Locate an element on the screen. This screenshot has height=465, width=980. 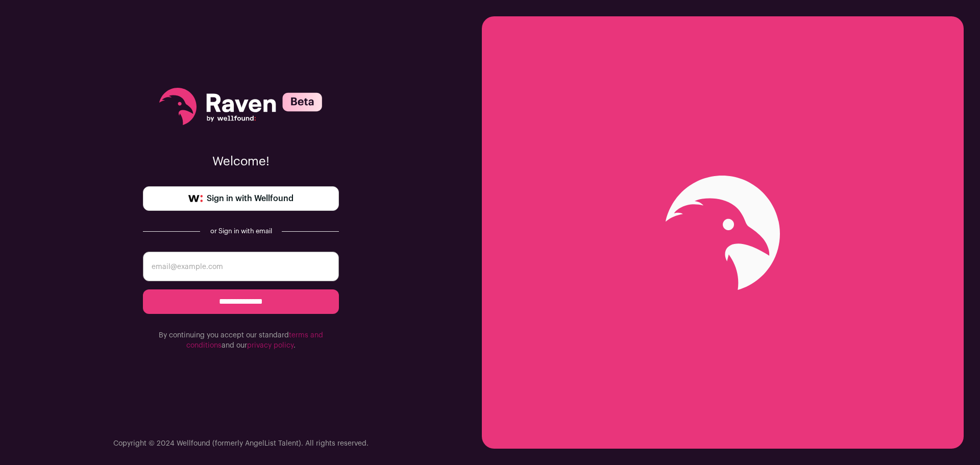
p: Copyright © 2024 Wellfound (formerly AngelList Talent). All rights reserved. is located at coordinates (241, 444).